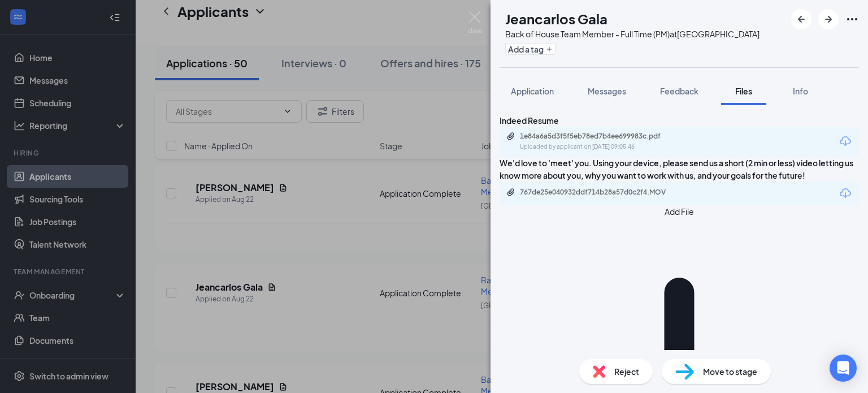 The width and height of the screenshot is (868, 393). Describe the element at coordinates (744, 91) in the screenshot. I see `span: Files` at that location.